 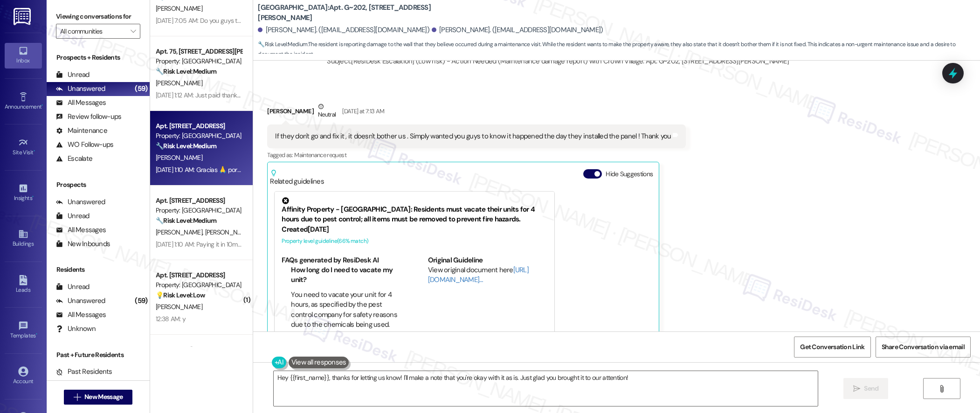 I want to click on div: Maintenance, so click(x=82, y=131).